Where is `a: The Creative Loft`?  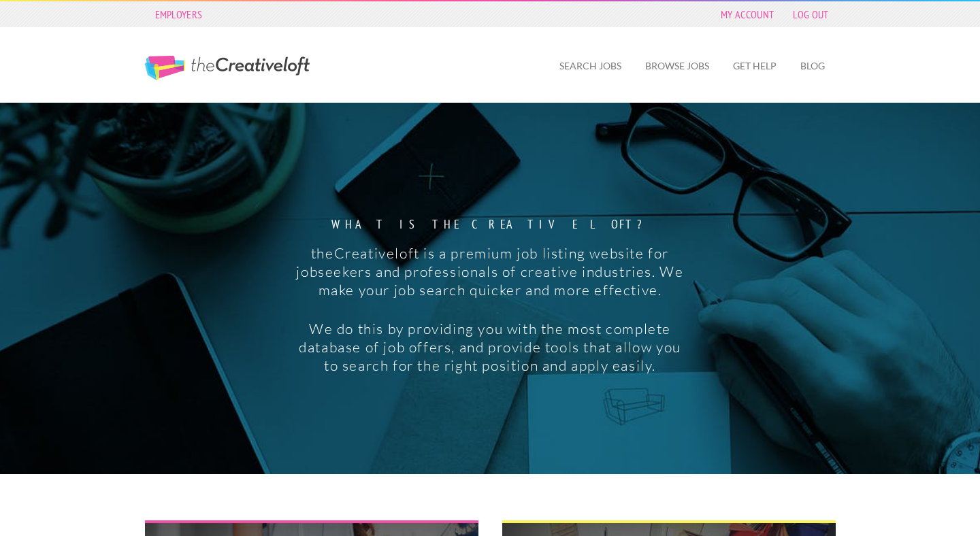 a: The Creative Loft is located at coordinates (228, 68).